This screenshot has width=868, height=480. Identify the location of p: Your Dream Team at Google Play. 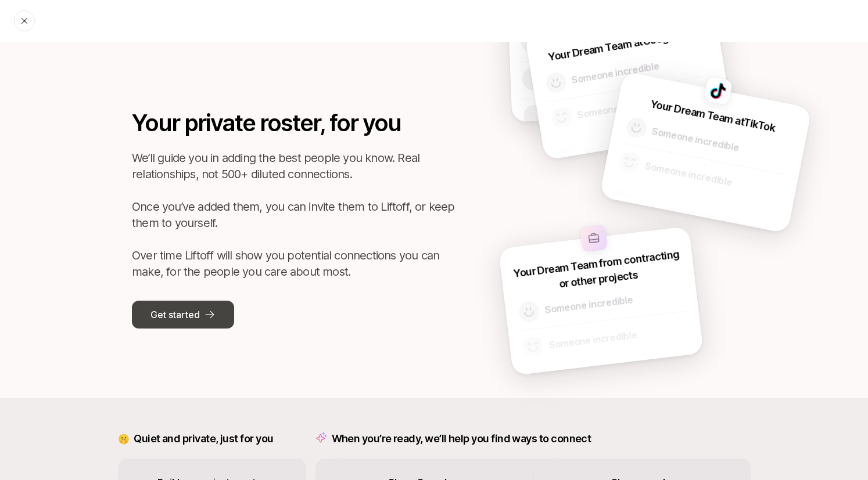
(623, 44).